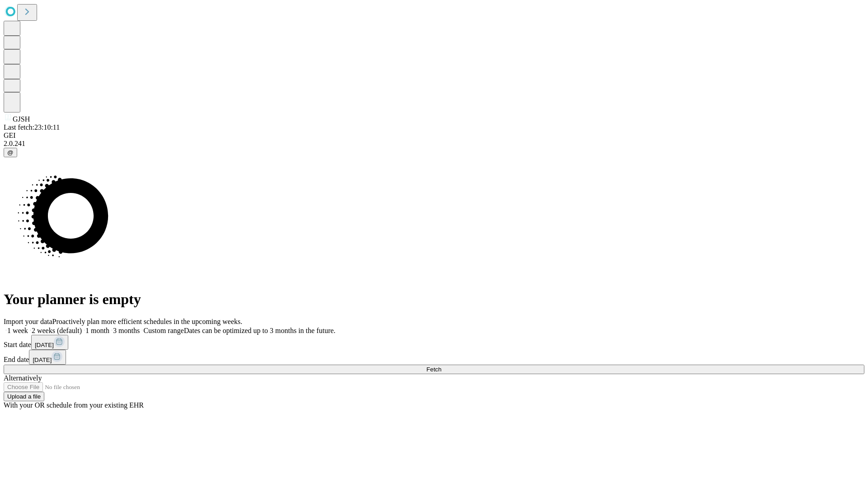  Describe the element at coordinates (434, 299) in the screenshot. I see `h1: Your planner is empty` at that location.